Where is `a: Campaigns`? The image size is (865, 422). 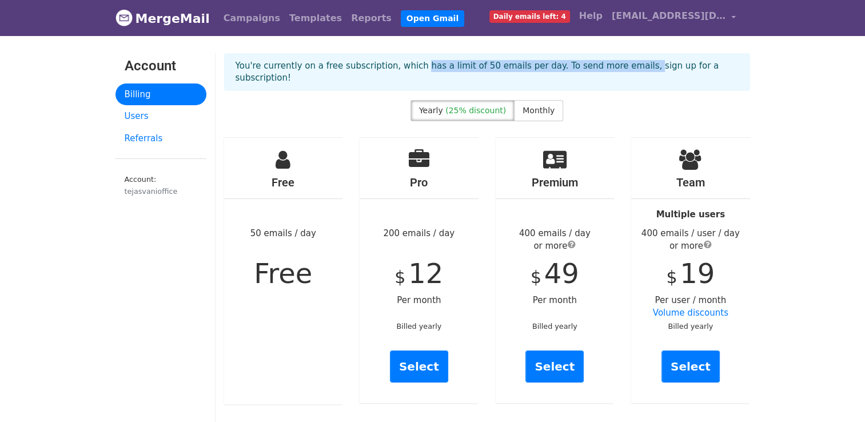
a: Campaigns is located at coordinates (251, 18).